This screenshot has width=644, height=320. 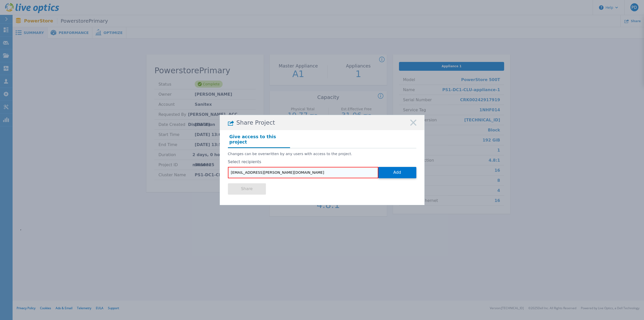 I want to click on h4: Give access to this project, so click(x=259, y=140).